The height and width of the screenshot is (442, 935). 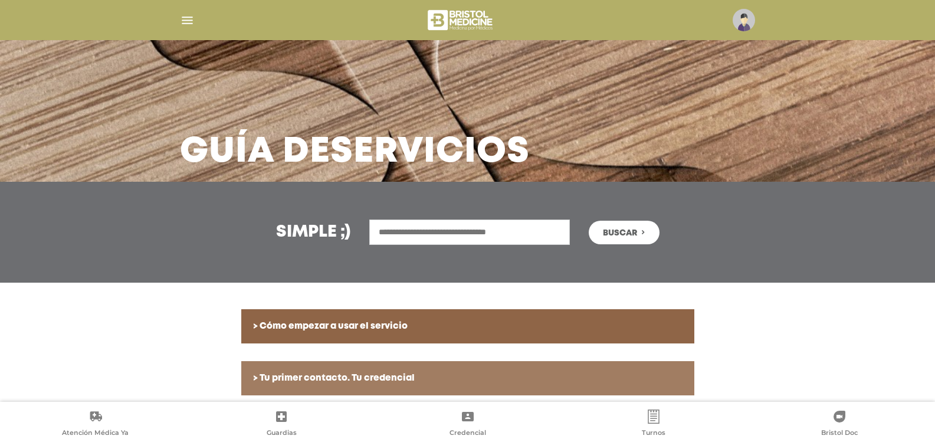 What do you see at coordinates (624, 232) in the screenshot?
I see `button: Buscar` at bounding box center [624, 232].